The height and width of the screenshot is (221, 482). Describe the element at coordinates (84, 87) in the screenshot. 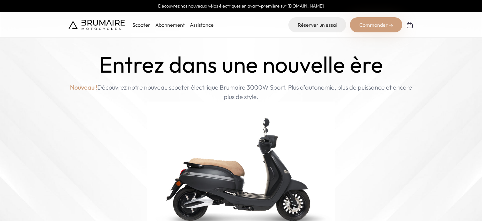

I see `span: Nouveau !` at that location.